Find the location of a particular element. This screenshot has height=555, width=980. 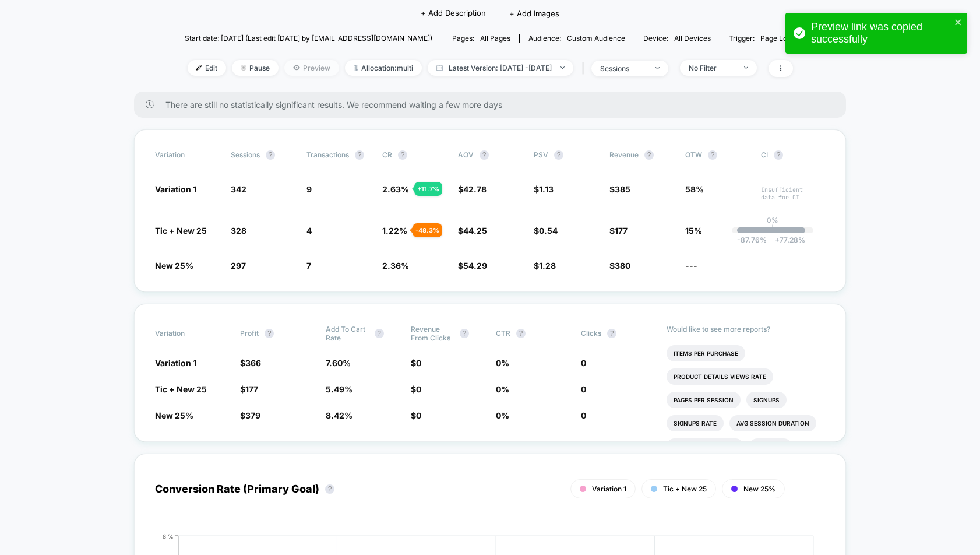

span: 2.36 % is located at coordinates (395, 265).